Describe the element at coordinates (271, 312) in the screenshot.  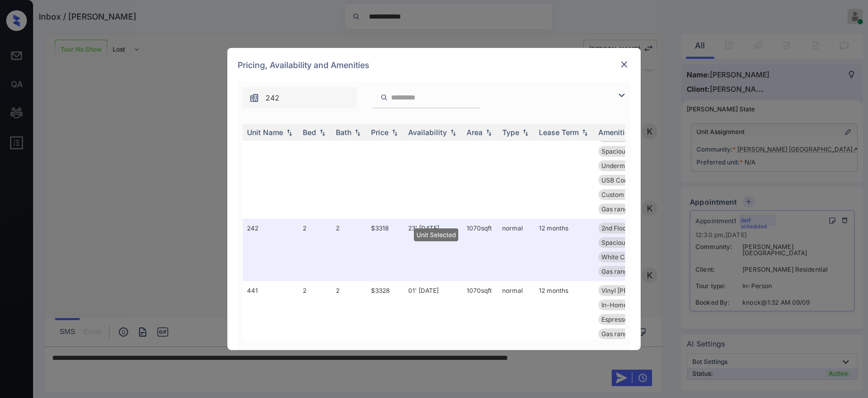
I see `td: 441` at that location.